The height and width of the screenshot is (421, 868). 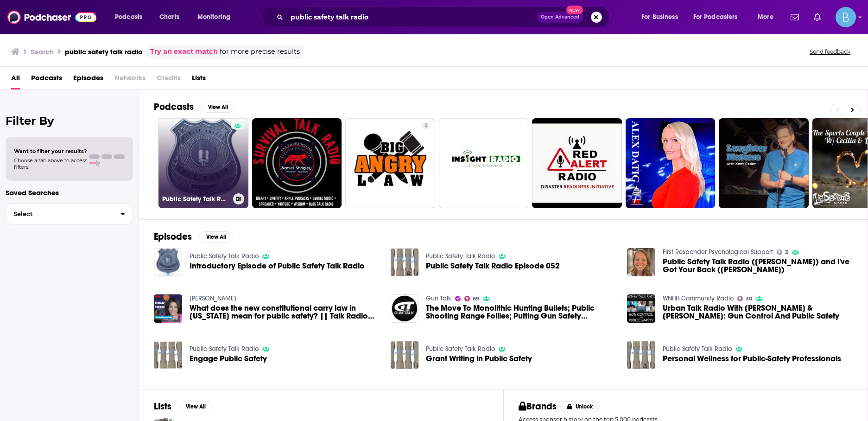 What do you see at coordinates (52, 17) in the screenshot?
I see `a: Podchaser - Follow, Share and Rate Podcasts` at bounding box center [52, 17].